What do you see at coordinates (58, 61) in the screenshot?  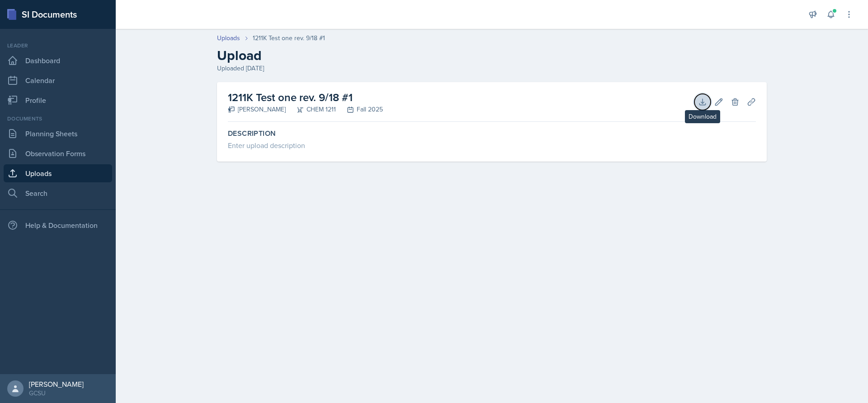 I see `a: Dashboard` at bounding box center [58, 61].